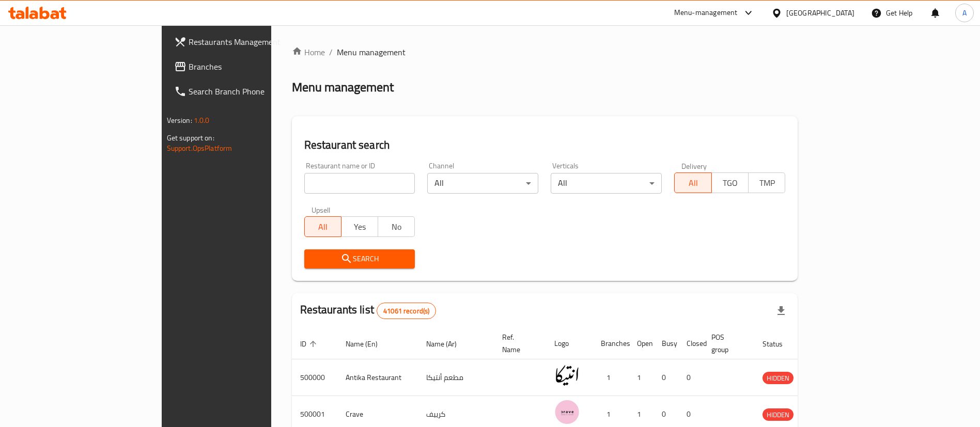  What do you see at coordinates (406, 311) in the screenshot?
I see `div: Total records count` at bounding box center [406, 311].